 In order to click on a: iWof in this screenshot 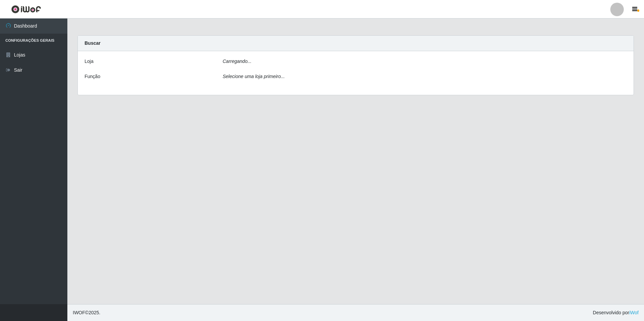, I will do `click(634, 313)`.